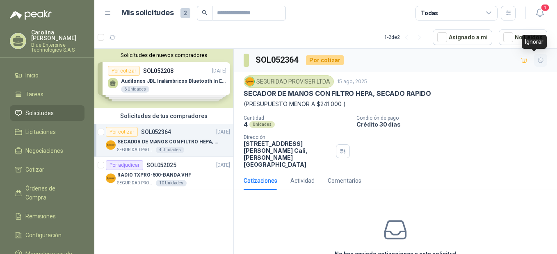 This screenshot has width=557, height=254. What do you see at coordinates (35, 170) in the screenshot?
I see `span: Cotizar` at bounding box center [35, 170].